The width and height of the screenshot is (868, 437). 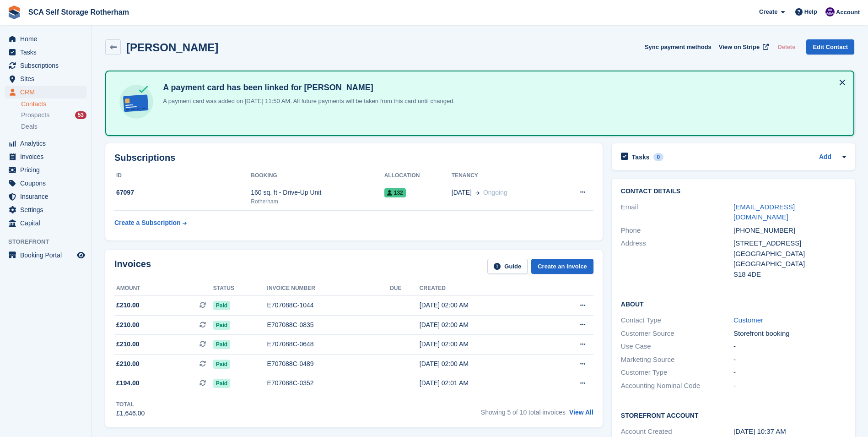 What do you see at coordinates (130, 413) in the screenshot?
I see `div: £1,646.00` at bounding box center [130, 413].